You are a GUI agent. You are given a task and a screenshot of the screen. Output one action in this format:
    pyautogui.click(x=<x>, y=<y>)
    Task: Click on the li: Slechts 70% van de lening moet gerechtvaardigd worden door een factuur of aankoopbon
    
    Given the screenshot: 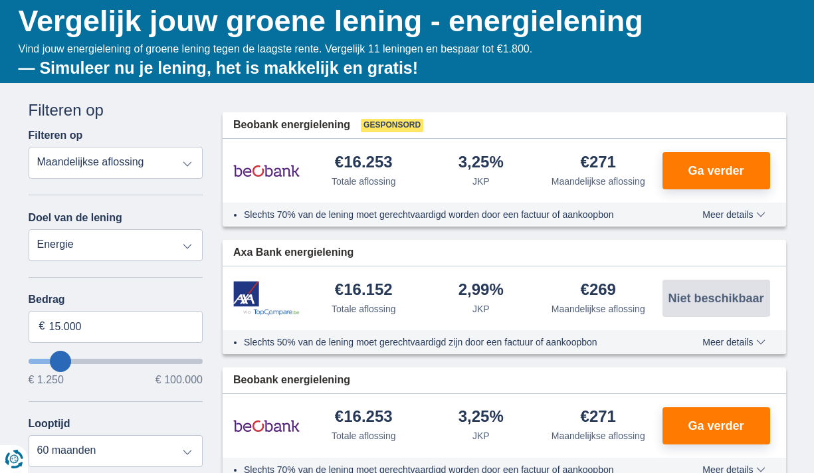 What is the action you would take?
    pyautogui.click(x=449, y=215)
    